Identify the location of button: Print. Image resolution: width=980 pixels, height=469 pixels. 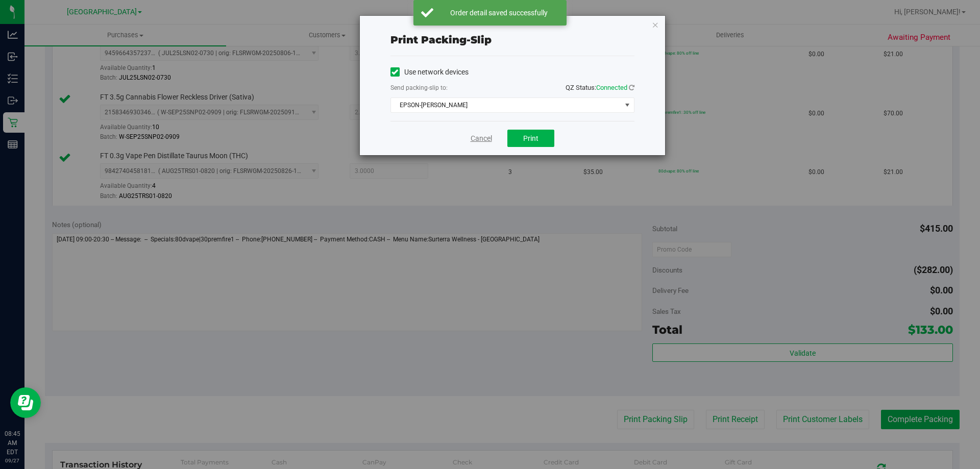
(531, 138).